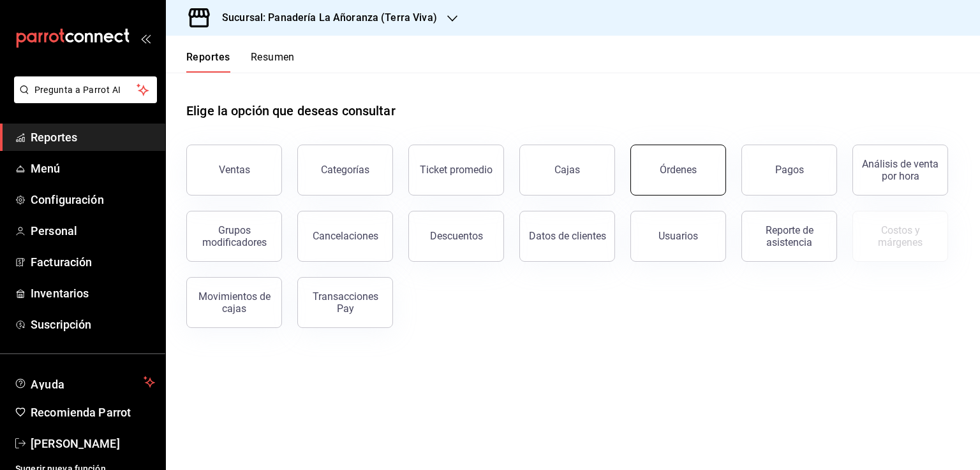 The height and width of the screenshot is (470, 980). I want to click on div: Costos y márgenes, so click(900, 237).